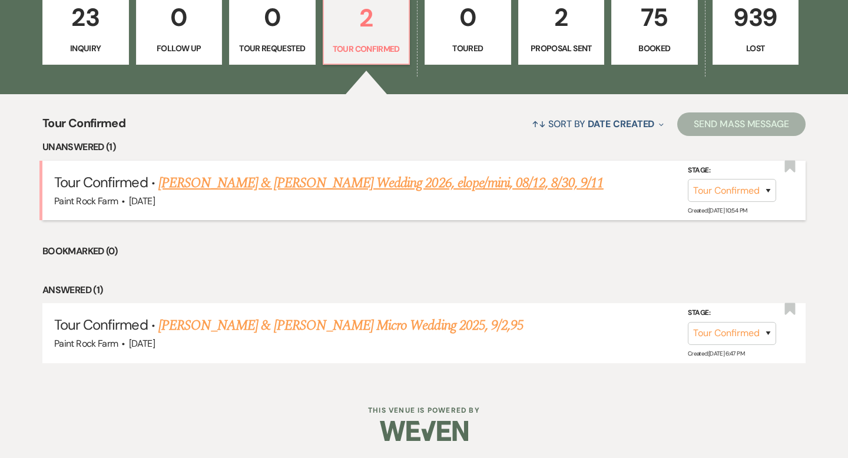 The height and width of the screenshot is (458, 848). Describe the element at coordinates (366, 49) in the screenshot. I see `p: Tour Confirmed` at that location.